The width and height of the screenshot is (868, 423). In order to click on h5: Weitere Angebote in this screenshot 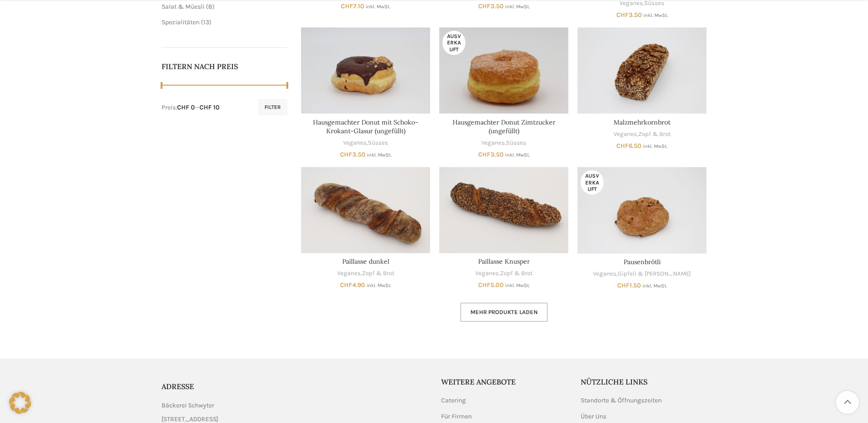, I will do `click(504, 382)`.